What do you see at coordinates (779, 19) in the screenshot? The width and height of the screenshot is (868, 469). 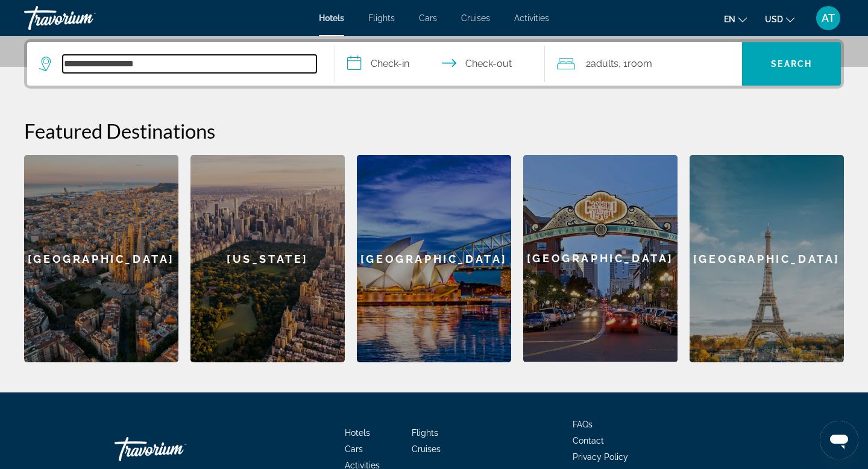 I see `button: Change currency` at bounding box center [779, 19].